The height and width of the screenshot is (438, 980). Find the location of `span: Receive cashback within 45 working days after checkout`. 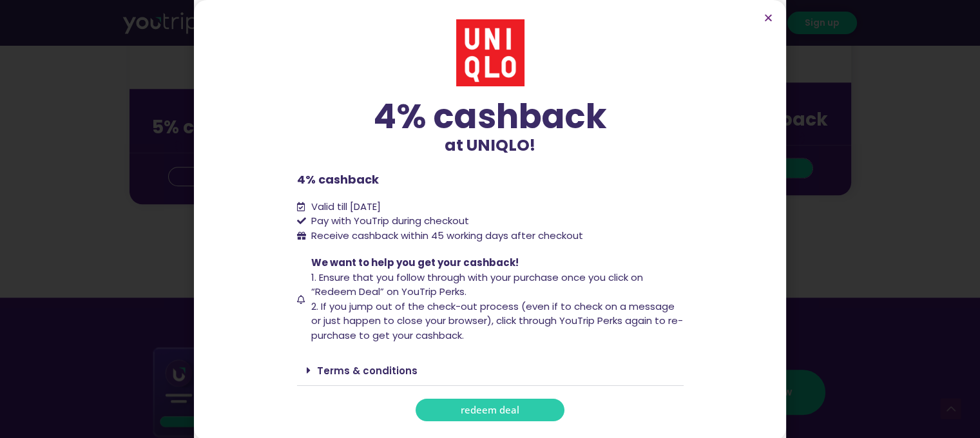

span: Receive cashback within 45 working days after checkout is located at coordinates (447, 235).